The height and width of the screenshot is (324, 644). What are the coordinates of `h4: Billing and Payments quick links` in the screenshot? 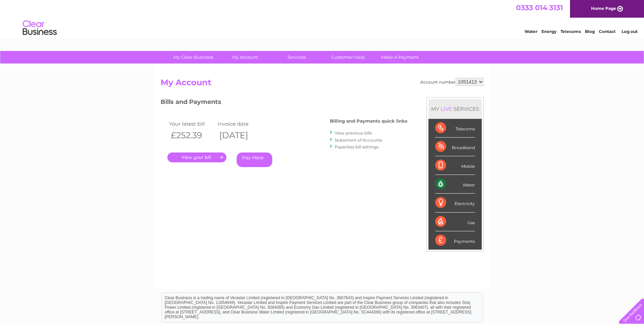 It's located at (369, 121).